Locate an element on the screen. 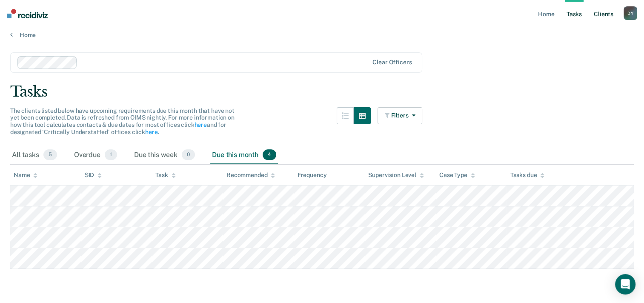 The width and height of the screenshot is (644, 303). div: Task is located at coordinates (165, 175).